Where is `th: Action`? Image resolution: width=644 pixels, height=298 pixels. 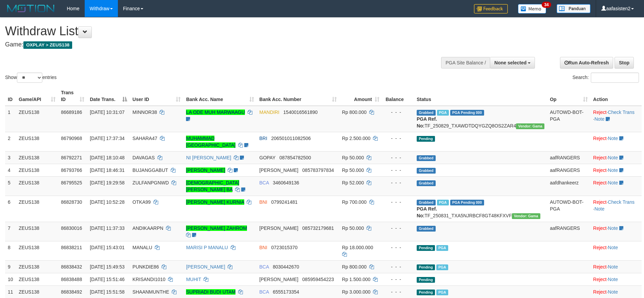 th: Action is located at coordinates (616, 96).